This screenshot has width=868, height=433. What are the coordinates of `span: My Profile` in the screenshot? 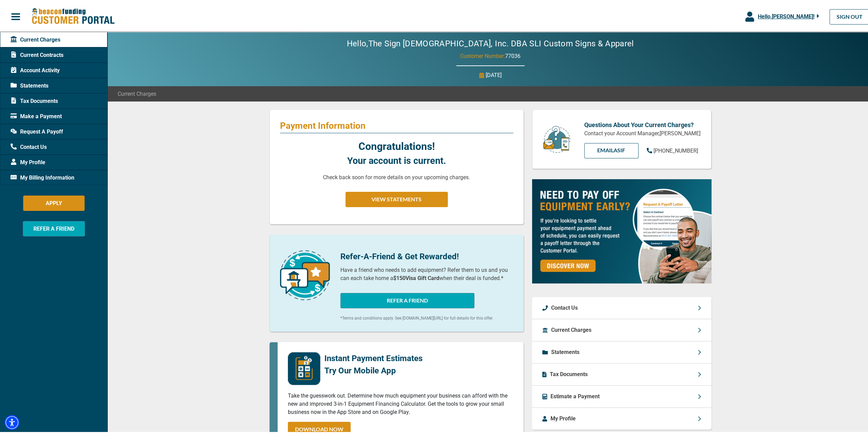 It's located at (28, 162).